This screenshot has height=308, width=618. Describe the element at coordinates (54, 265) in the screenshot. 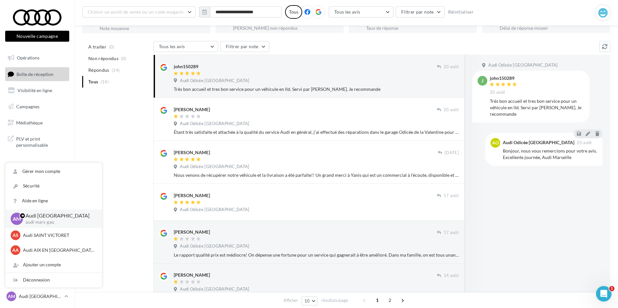

I see `div: Ajouter un compte` at that location.